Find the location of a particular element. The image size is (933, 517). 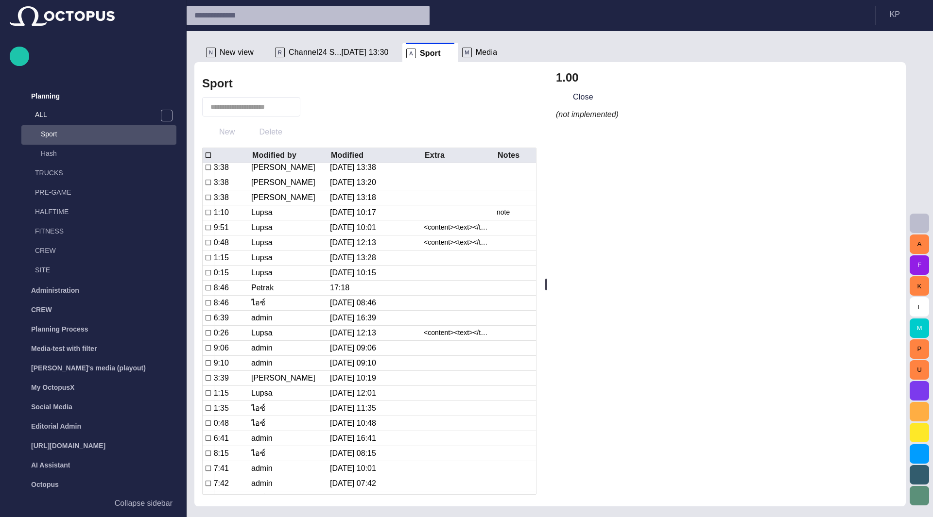

div: 6/13/2024 10:19 is located at coordinates (353, 378).